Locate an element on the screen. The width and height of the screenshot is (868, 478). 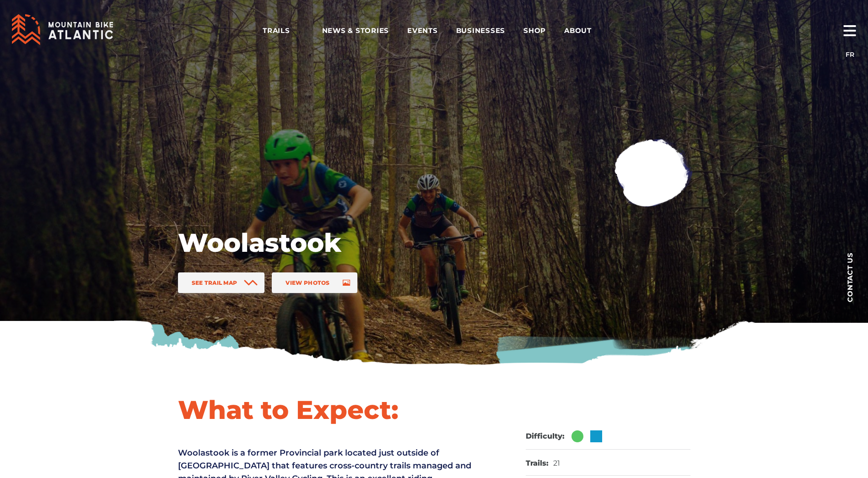
a: FR is located at coordinates (850, 54).